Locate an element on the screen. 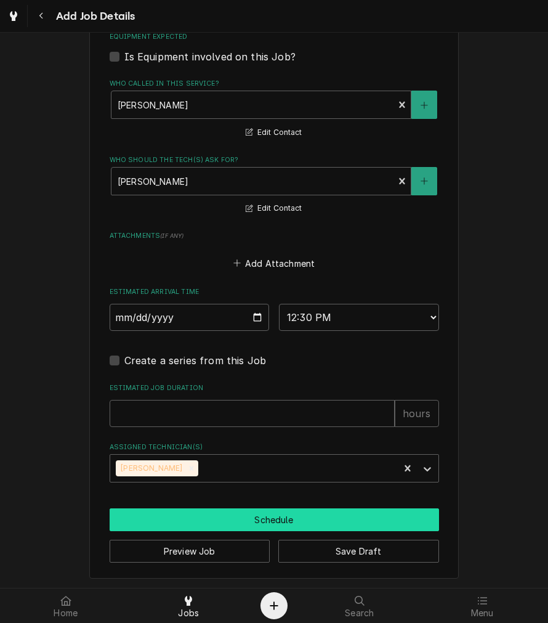  button: Save Draft is located at coordinates (359, 551).